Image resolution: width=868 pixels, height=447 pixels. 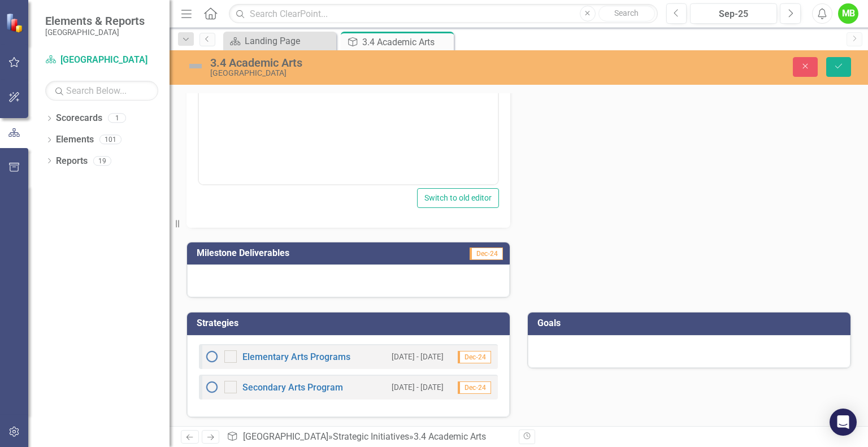 What do you see at coordinates (280, 40) in the screenshot?
I see `a: Landing Page` at bounding box center [280, 40].